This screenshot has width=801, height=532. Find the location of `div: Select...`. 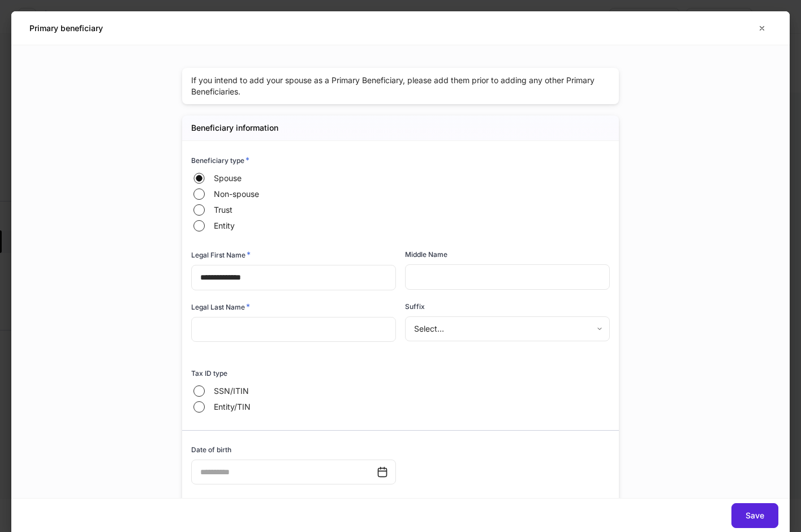

div: Select... is located at coordinates (507, 328).